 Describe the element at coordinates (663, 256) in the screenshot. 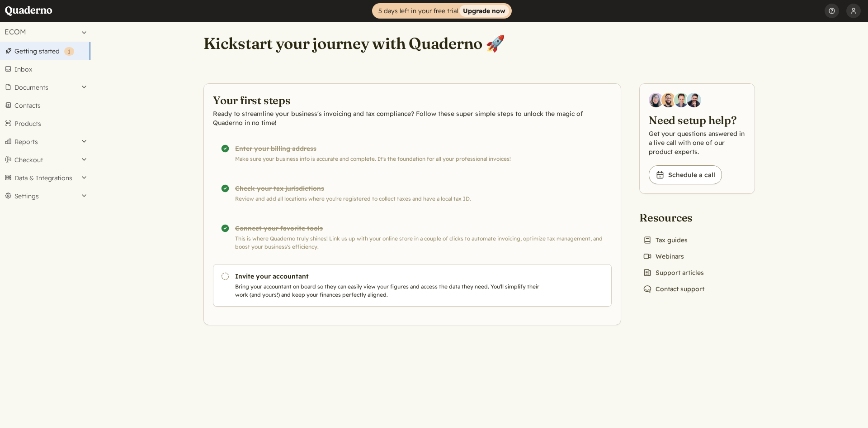

I see `a: Webinars` at that location.